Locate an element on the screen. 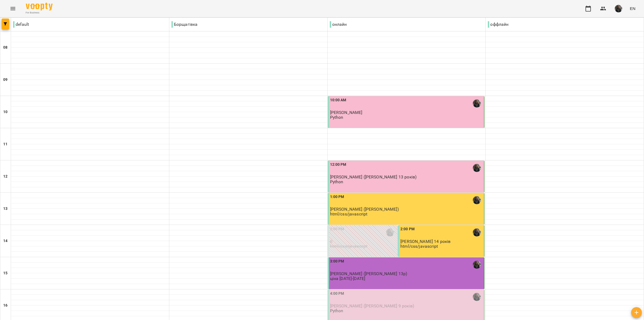 The width and height of the screenshot is (644, 320). label: 3:00 PM is located at coordinates (337, 261).